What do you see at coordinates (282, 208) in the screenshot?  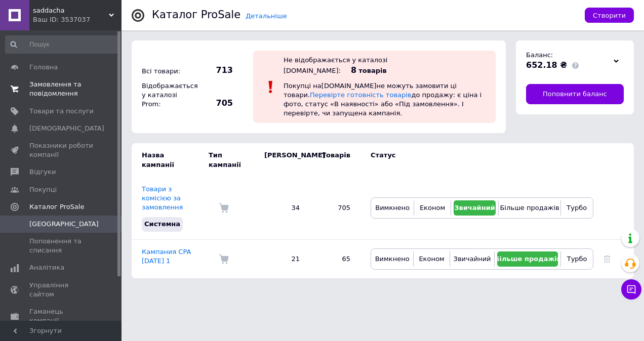 I see `td: 34` at bounding box center [282, 208].